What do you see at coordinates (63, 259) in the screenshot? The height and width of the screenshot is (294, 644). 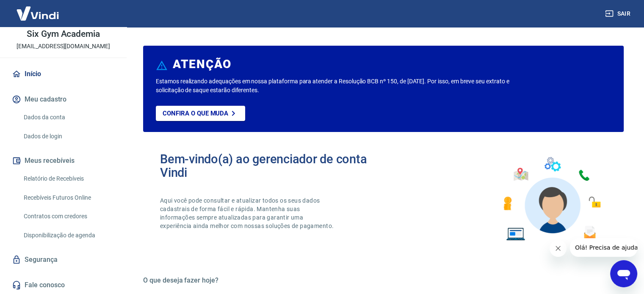 I see `a: Segurança` at bounding box center [63, 259].